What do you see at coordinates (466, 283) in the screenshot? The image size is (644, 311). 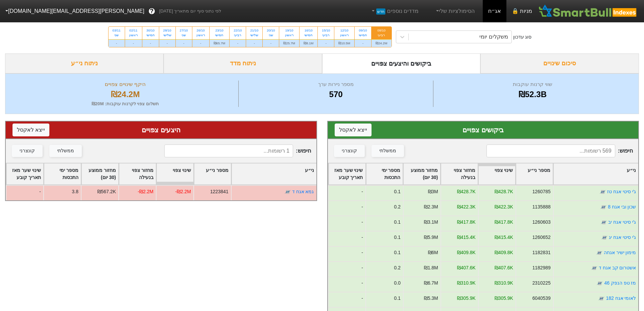 I see `div: ₪310.9K` at bounding box center [466, 283].